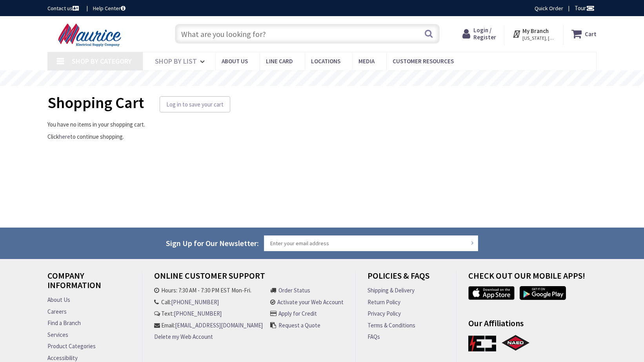  I want to click on rs-layer: Free Same Day Pickup at 15 Locations, so click(322, 78).